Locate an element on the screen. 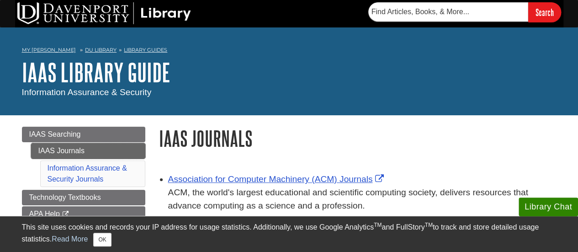  a: Information Assurance & Security Journals is located at coordinates (87, 173).